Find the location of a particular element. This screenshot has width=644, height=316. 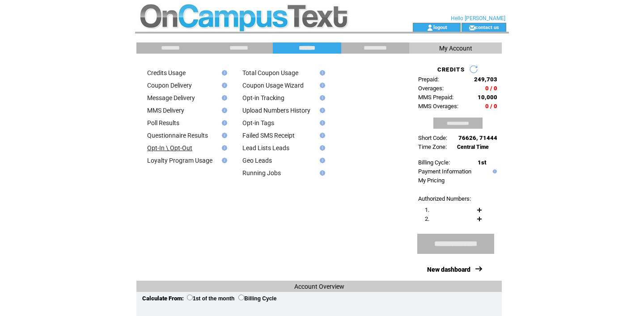

input: 1st of the month is located at coordinates (189, 297).